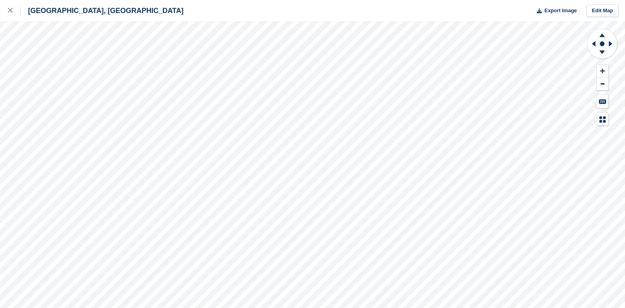  What do you see at coordinates (554, 11) in the screenshot?
I see `button: Export Image` at bounding box center [554, 11].